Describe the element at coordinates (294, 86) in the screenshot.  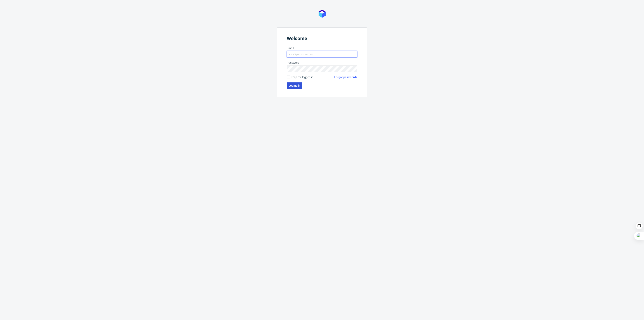
I see `button: Let me in` at that location.